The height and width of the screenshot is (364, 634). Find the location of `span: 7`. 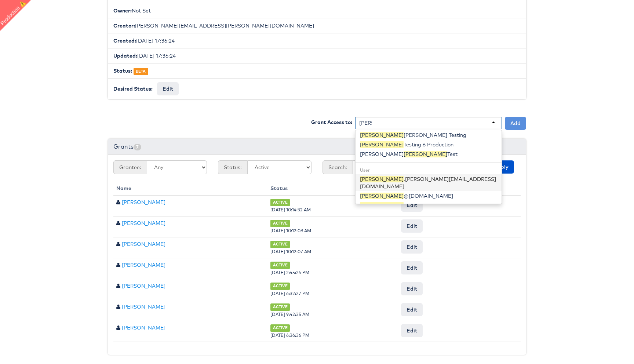

span: 7 is located at coordinates (137, 147).